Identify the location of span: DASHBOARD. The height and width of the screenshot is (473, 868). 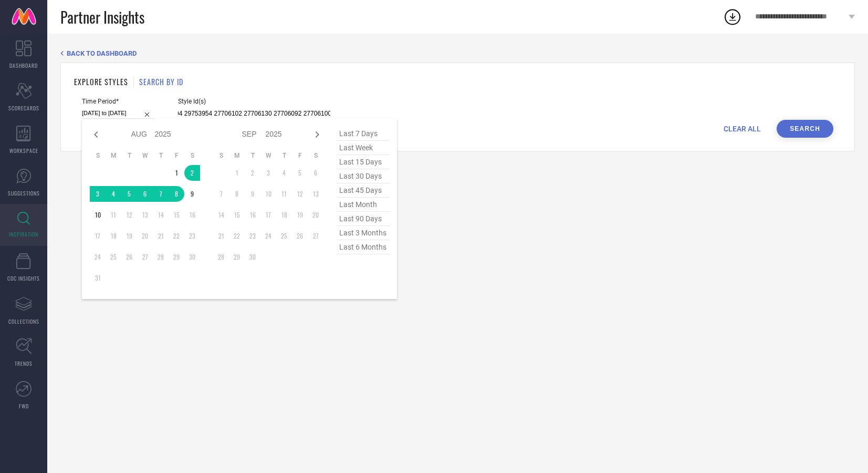
(23, 65).